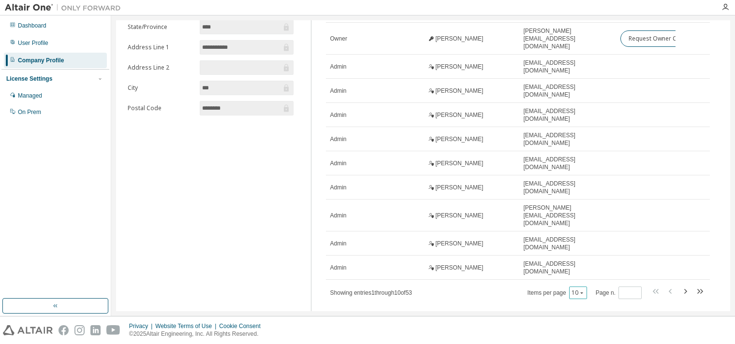 This screenshot has width=735, height=344. Describe the element at coordinates (557, 293) in the screenshot. I see `span: Items per page` at that location.